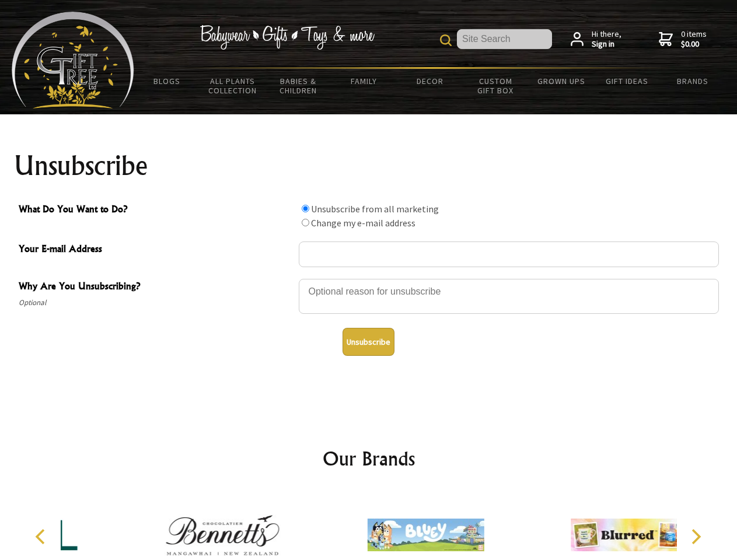  Describe the element at coordinates (694, 44) in the screenshot. I see `strong: $0.00` at that location.